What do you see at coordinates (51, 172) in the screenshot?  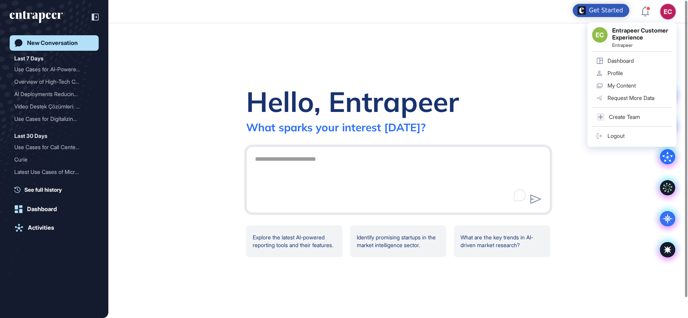 I see `div: Latest Use Cases of Micro...` at bounding box center [51, 172].